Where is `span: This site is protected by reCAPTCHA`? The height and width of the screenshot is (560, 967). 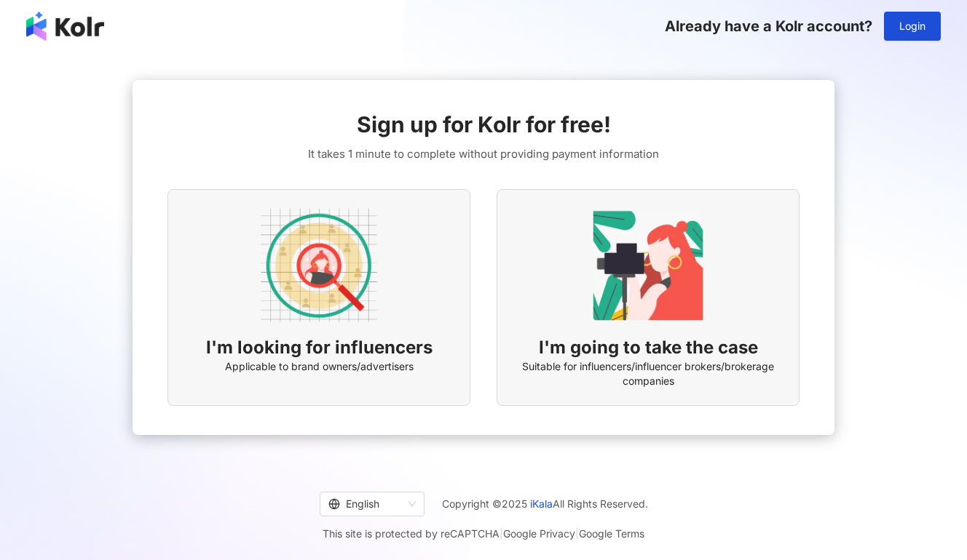 span: This site is protected by reCAPTCHA is located at coordinates (484, 534).